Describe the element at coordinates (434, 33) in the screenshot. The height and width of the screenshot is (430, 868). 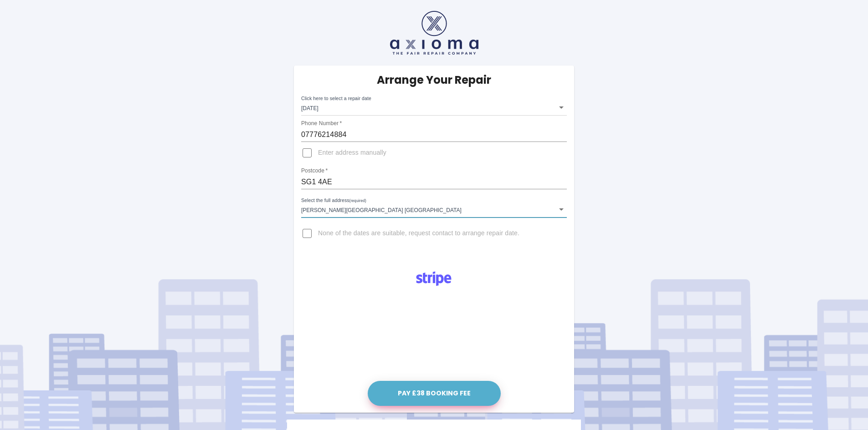
I see `img: axioma` at that location.